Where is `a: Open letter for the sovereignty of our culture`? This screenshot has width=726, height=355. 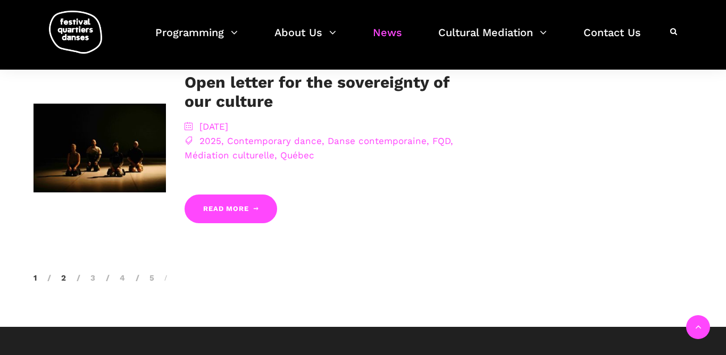
a: Open letter for the sovereignty of our culture is located at coordinates (317, 91).